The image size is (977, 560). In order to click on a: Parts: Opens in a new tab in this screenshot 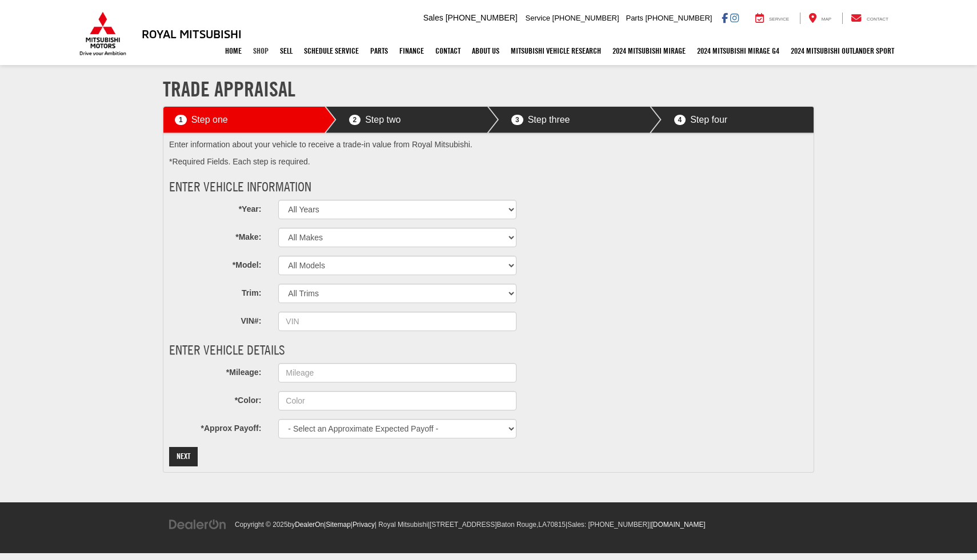, I will do `click(378, 51)`.